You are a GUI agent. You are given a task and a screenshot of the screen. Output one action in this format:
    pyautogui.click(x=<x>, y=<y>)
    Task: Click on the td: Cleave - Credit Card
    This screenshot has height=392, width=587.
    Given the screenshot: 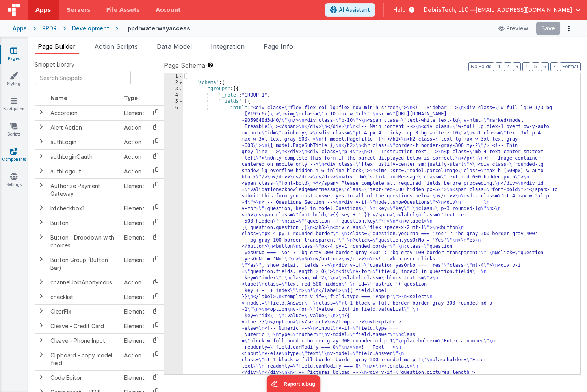 What is the action you would take?
    pyautogui.click(x=84, y=325)
    